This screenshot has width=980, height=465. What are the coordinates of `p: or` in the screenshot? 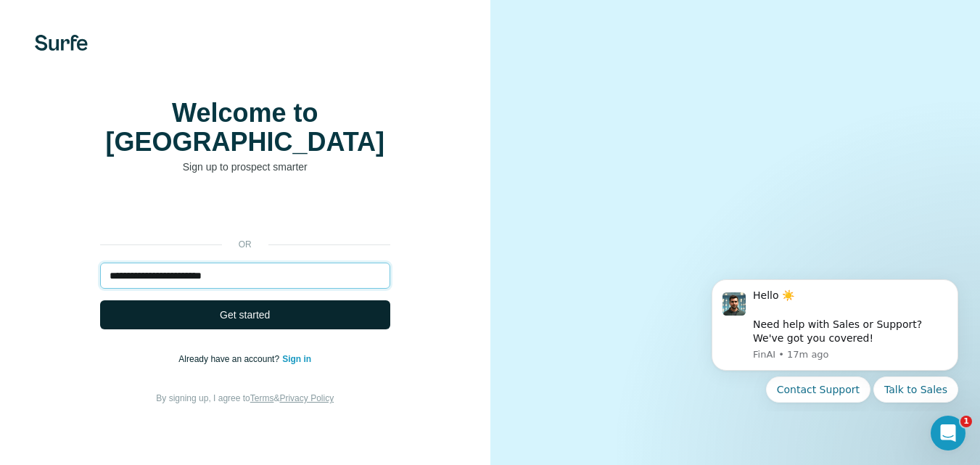 It's located at (245, 244).